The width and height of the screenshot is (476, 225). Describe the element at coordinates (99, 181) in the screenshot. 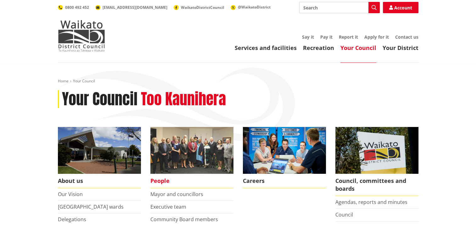

I see `span: About us` at that location.